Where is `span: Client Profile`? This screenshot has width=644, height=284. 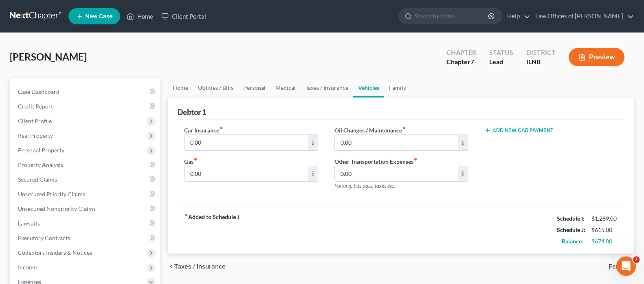 span: Client Profile is located at coordinates (35, 121).